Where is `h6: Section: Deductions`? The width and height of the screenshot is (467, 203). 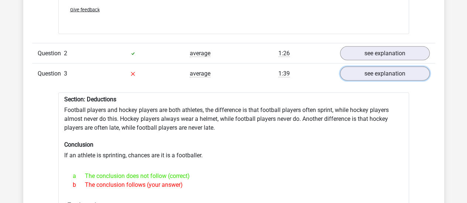
h6: Section: Deductions is located at coordinates (233, 99).